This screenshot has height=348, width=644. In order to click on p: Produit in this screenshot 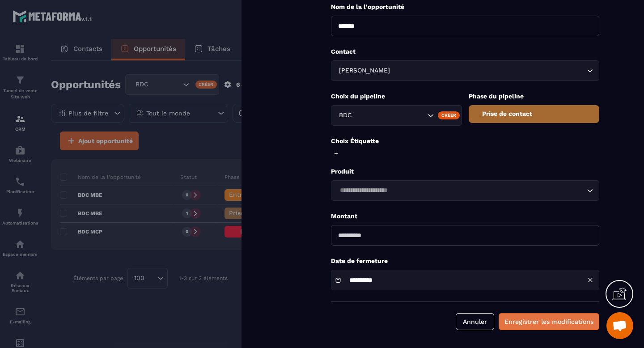, I will do `click(465, 171)`.